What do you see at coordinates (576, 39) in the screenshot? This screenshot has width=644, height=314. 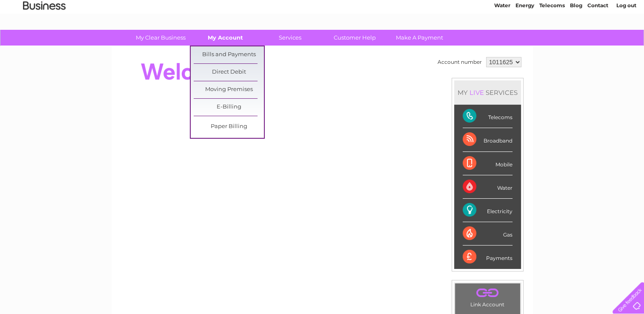 I see `a: Blog` at bounding box center [576, 39].